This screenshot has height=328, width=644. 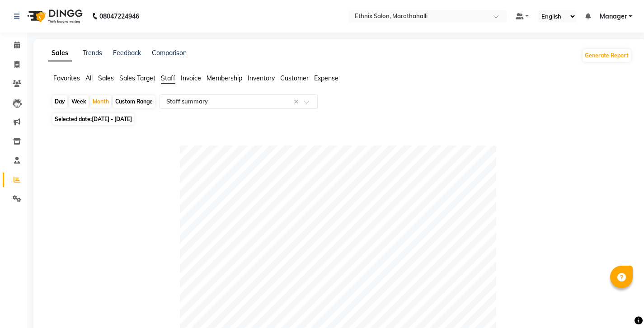 What do you see at coordinates (54, 17) in the screenshot?
I see `img: logo` at bounding box center [54, 17].